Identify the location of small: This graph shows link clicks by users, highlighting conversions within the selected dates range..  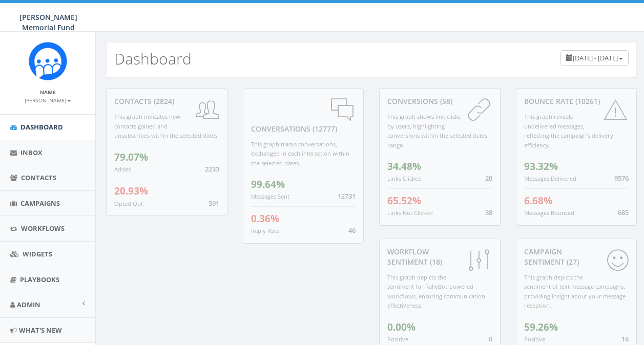
(437, 131).